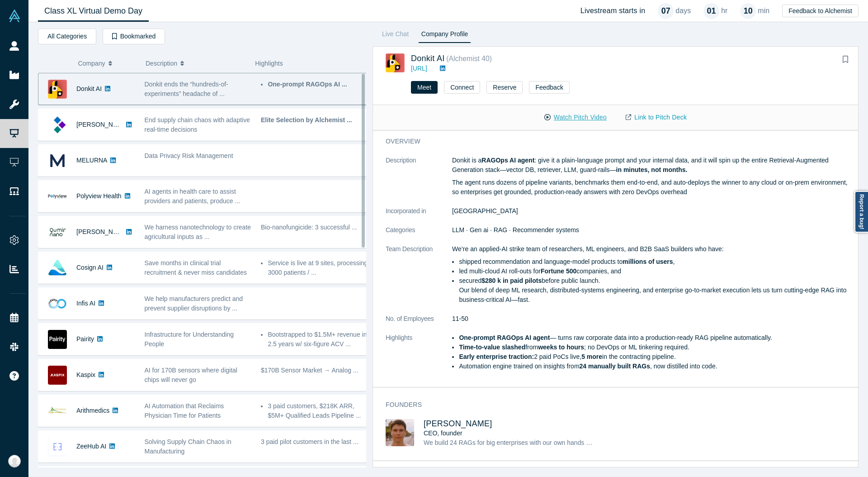 The height and width of the screenshot is (477, 868). What do you see at coordinates (269, 63) in the screenshot?
I see `span: Highlights` at bounding box center [269, 63].